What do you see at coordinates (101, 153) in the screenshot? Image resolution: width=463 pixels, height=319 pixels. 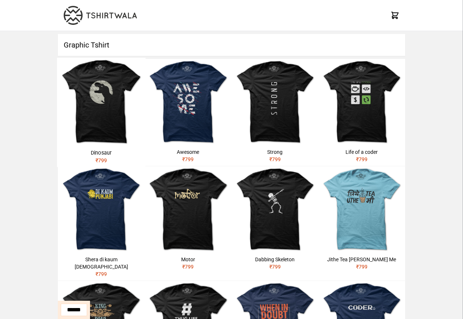 I see `div: Dinosaur` at bounding box center [101, 153].